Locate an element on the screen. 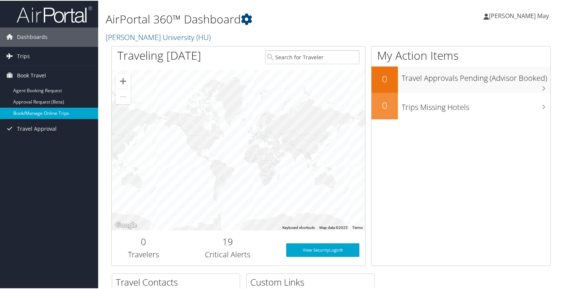 This screenshot has height=289, width=561. span: Dashboards is located at coordinates (32, 36).